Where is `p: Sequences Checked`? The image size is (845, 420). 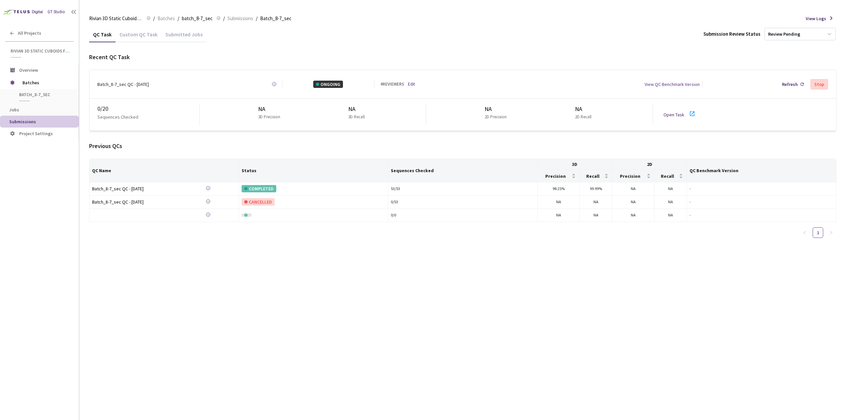
p: Sequences Checked is located at coordinates (118, 117).